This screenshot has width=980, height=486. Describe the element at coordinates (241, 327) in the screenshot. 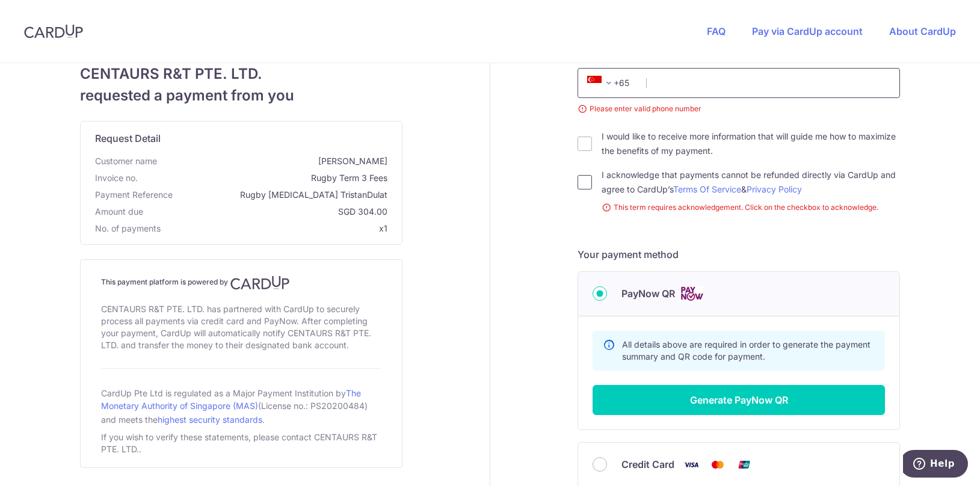

I see `div: CENTAURS R&T PTE. LTD. has partnered with CardUp to securely process all payments via credit card...` at that location.